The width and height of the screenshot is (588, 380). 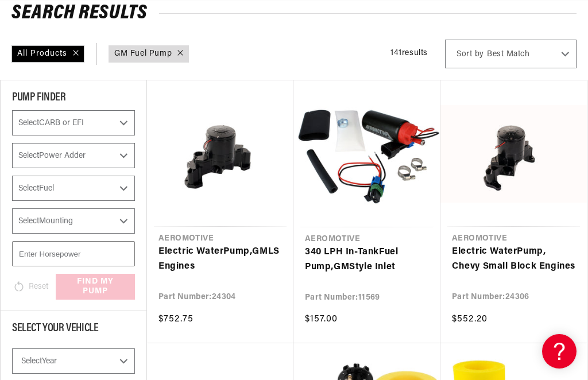 What do you see at coordinates (73, 123) in the screenshot?
I see `select: CARB or EFI` at bounding box center [73, 123].